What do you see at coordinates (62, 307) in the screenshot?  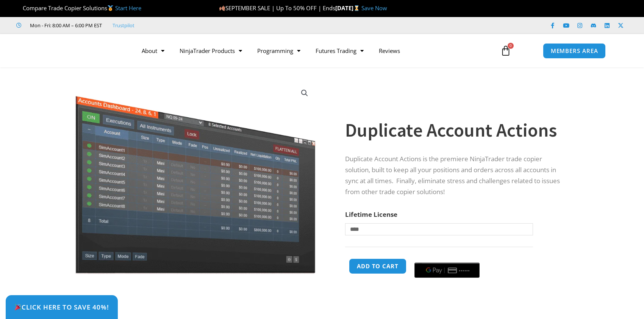 I see `span: Click Here to save 40%!` at bounding box center [62, 307].